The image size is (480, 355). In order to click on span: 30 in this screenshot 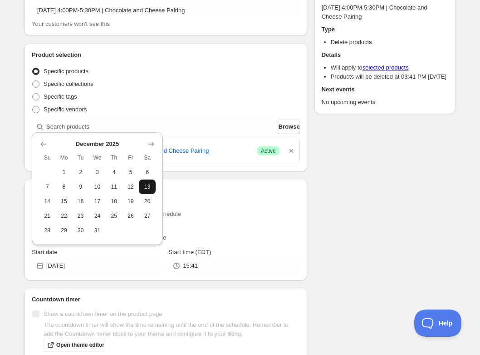, I will do `click(80, 230)`.